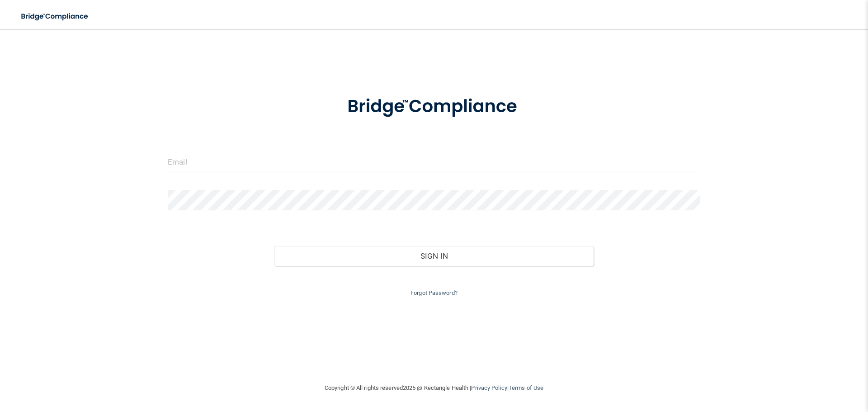  I want to click on a: Privacy Policy, so click(489, 388).